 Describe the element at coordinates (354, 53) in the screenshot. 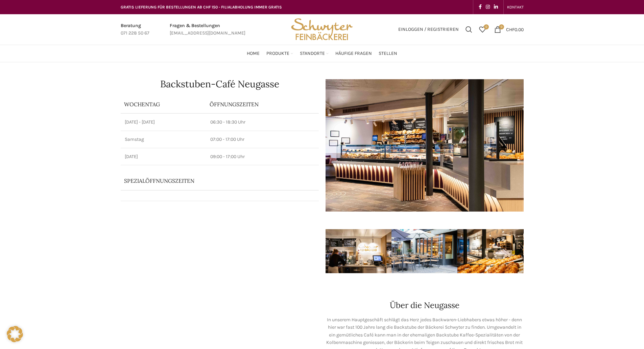

I see `span: Häufige Fragen` at that location.